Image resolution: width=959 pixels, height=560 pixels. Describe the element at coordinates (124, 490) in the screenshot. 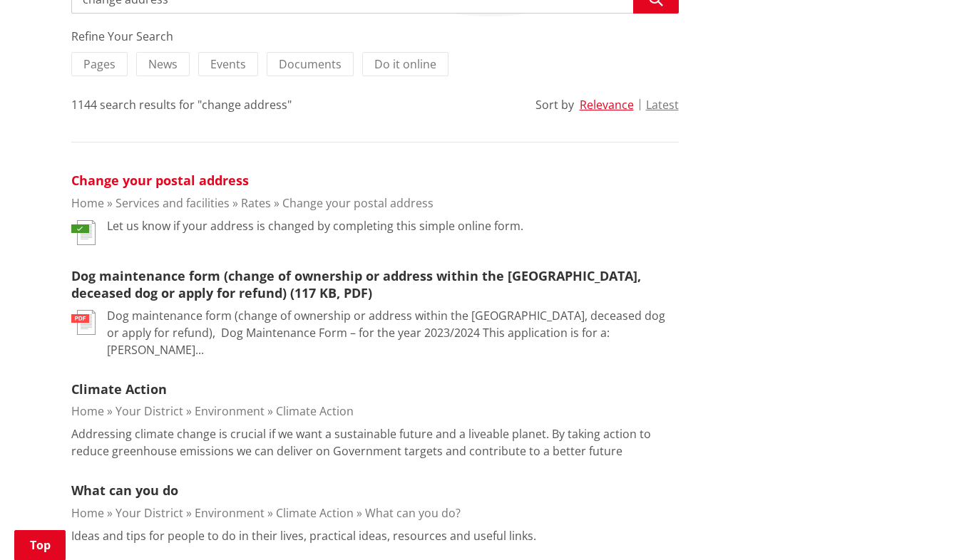

I see `a: What can you do` at that location.